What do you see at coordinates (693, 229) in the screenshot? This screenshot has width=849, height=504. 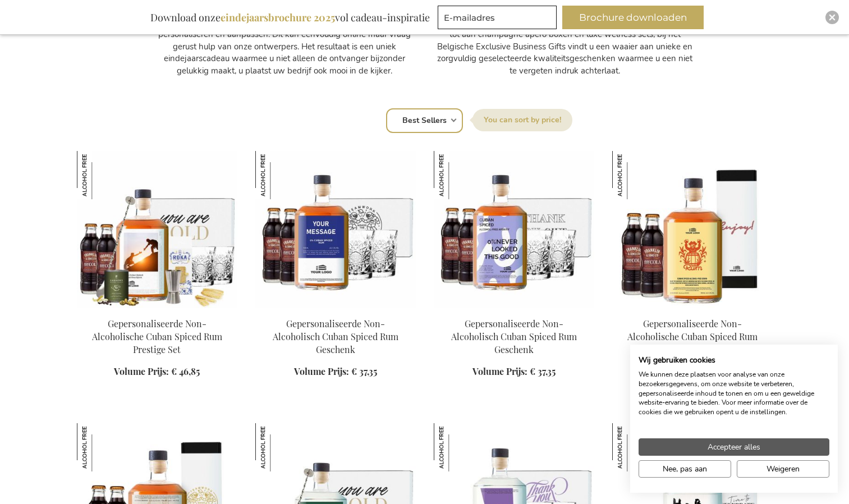 I see `img: Personalised Non-Alcoholic Cuban Spiced Rum Set` at bounding box center [693, 229].